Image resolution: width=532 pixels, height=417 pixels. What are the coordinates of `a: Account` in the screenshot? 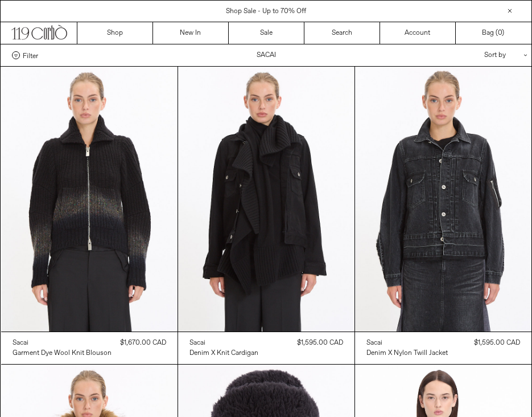 It's located at (418, 33).